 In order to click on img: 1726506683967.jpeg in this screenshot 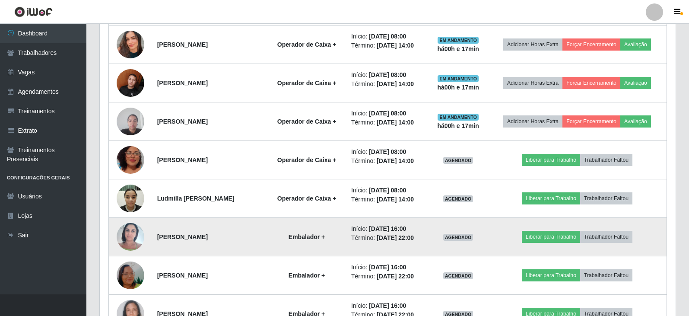, I will do `click(130, 83)`.